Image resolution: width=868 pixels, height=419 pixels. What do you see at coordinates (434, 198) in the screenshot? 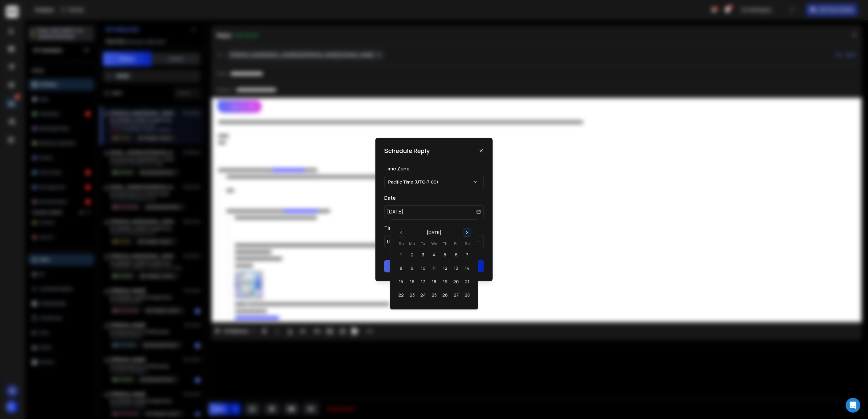
I see `h1: Date` at bounding box center [434, 198].